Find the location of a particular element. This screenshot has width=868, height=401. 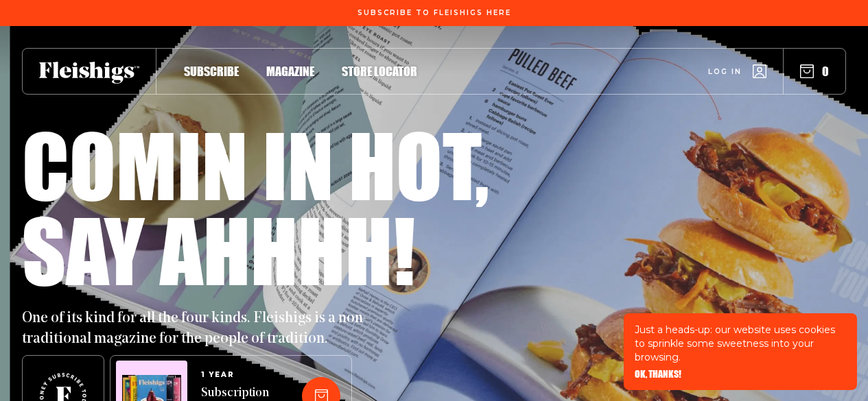

p: One of its kind for all the four kinds. Fleishigs is a non-traditional magazine for the people of... is located at coordinates (200, 329).